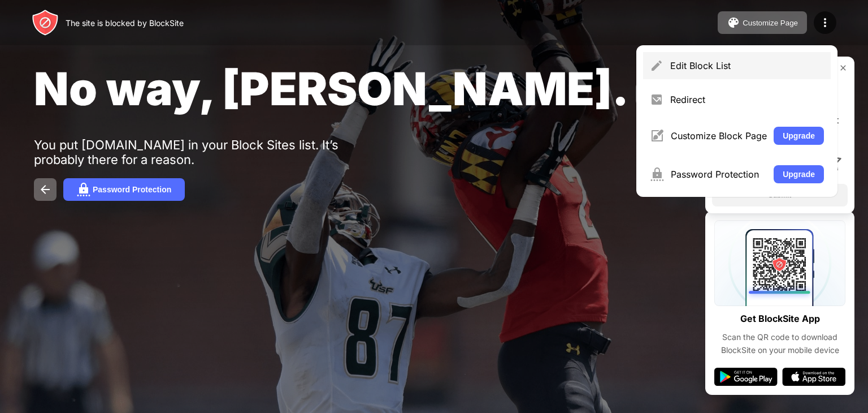 Image resolution: width=868 pixels, height=413 pixels. I want to click on div: Edit Block List, so click(747, 66).